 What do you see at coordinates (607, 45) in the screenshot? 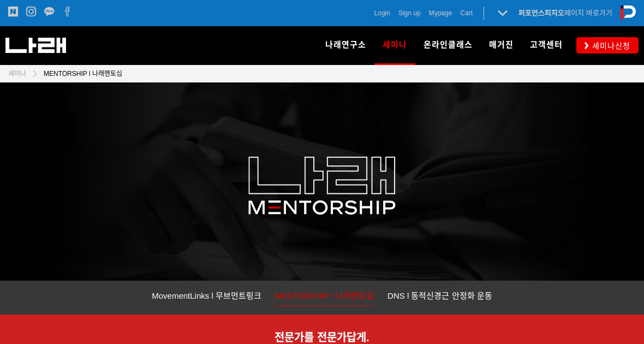
I see `a: 세미나신청` at bounding box center [607, 45].